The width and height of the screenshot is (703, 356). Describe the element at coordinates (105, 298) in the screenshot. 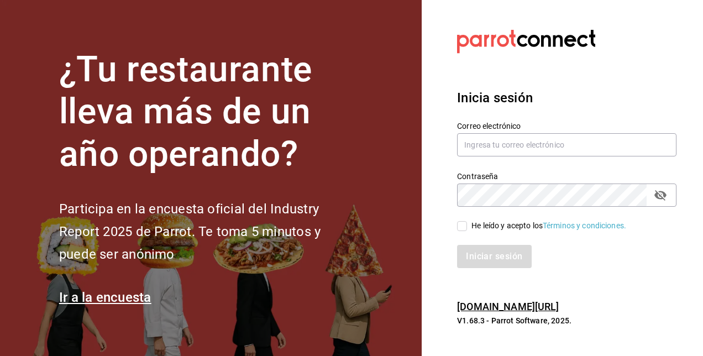

I see `a: Ir a la encuesta` at that location.